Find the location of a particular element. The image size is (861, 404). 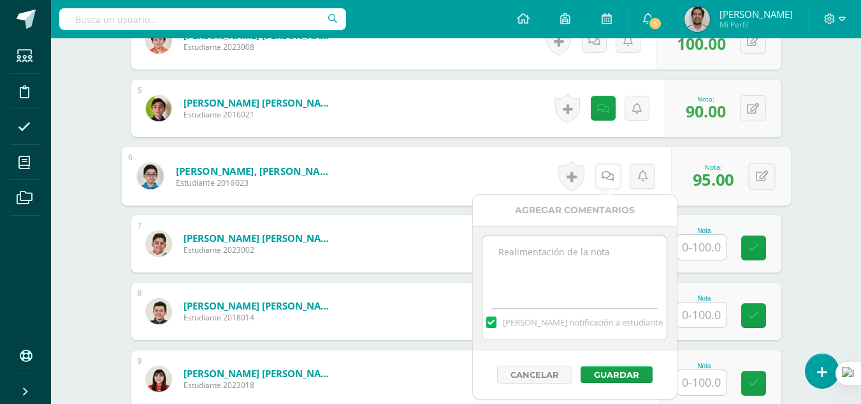

span: 100.00 is located at coordinates (701, 43).